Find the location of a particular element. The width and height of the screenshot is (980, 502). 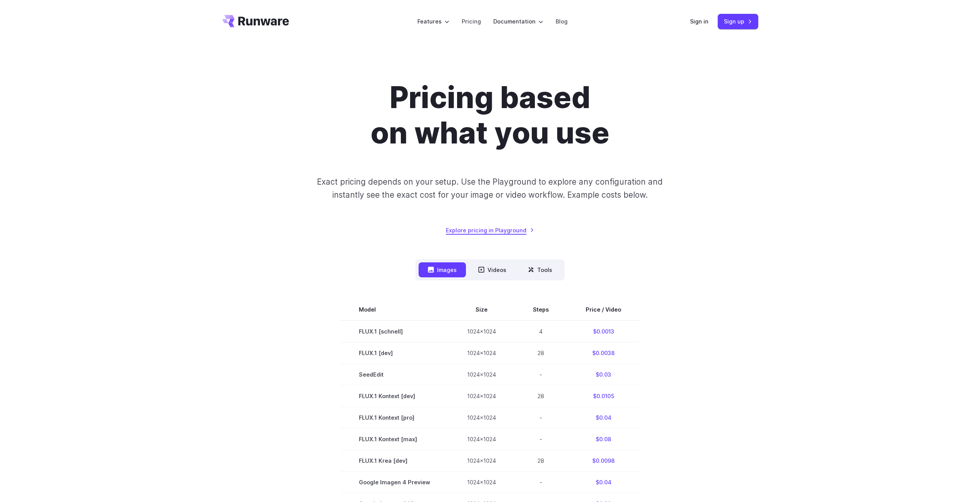

a: Blog is located at coordinates (562, 21).